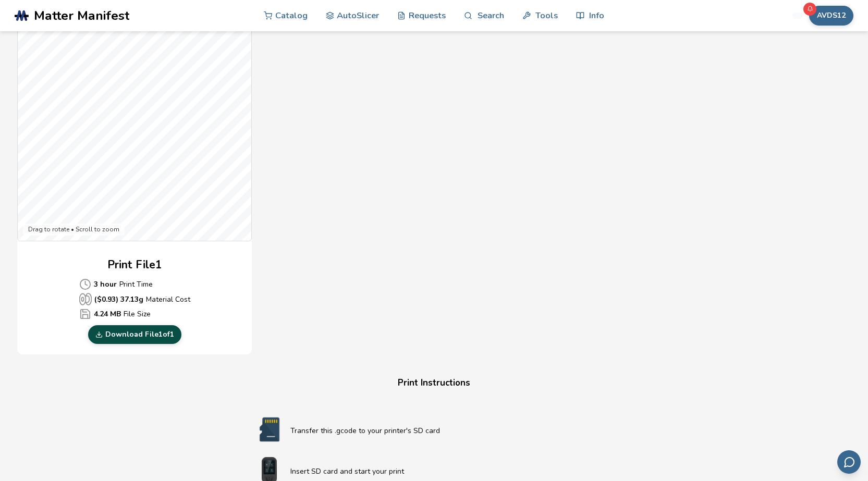 This screenshot has height=481, width=868. I want to click on p: File Size, so click(135, 314).